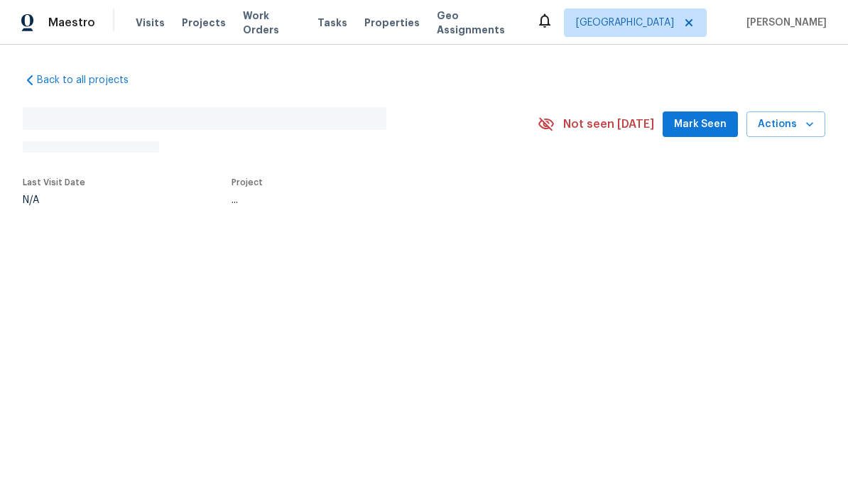 Image resolution: width=848 pixels, height=504 pixels. I want to click on button: Actions, so click(786, 124).